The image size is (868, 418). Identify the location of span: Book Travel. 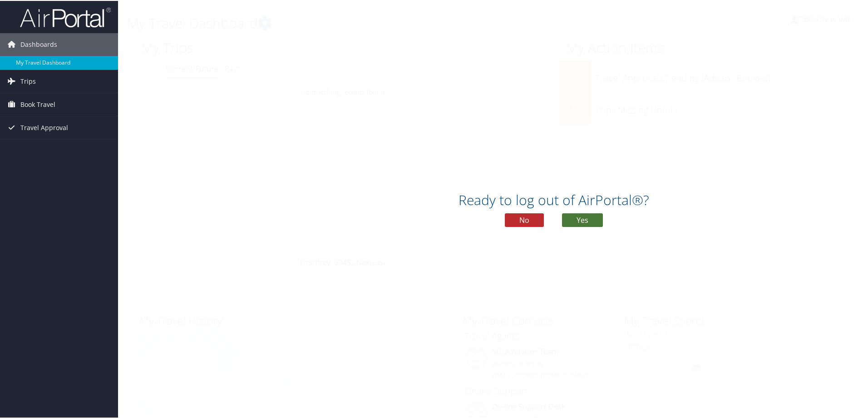
(38, 104).